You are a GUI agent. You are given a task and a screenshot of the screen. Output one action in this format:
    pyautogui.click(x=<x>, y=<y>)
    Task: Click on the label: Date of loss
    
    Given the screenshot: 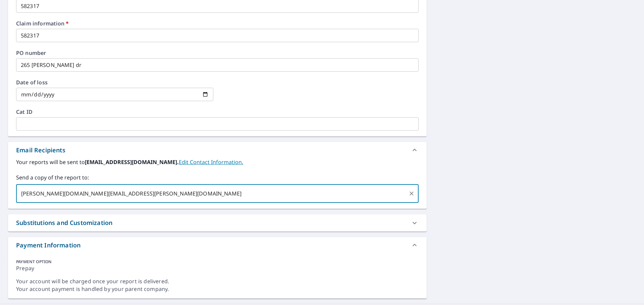 What is the action you would take?
    pyautogui.click(x=114, y=83)
    